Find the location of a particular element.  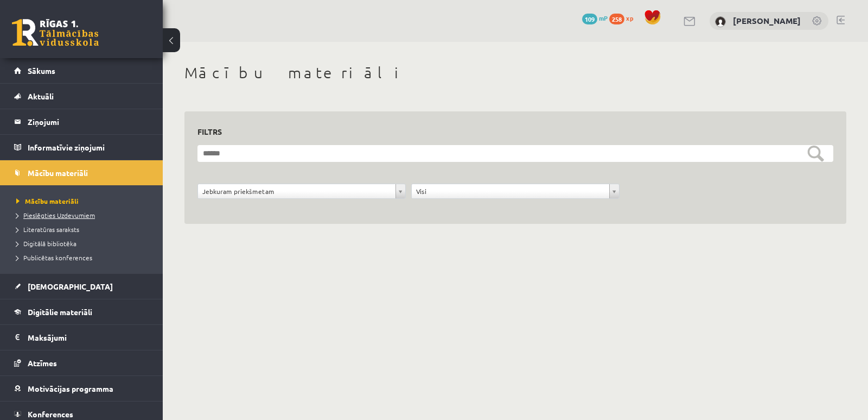

a: Ziņojumi is located at coordinates (81, 121).